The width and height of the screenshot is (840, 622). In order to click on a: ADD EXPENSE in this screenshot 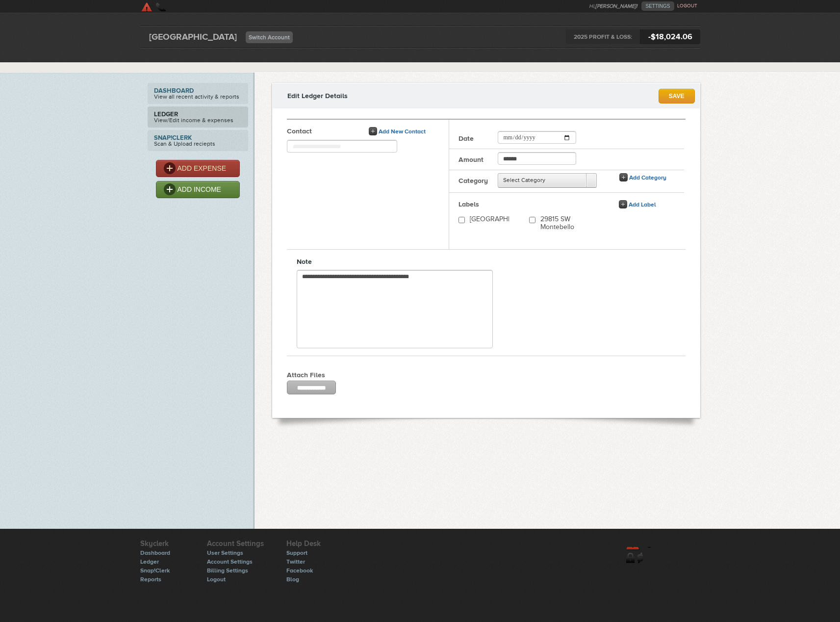, I will do `click(197, 168)`.